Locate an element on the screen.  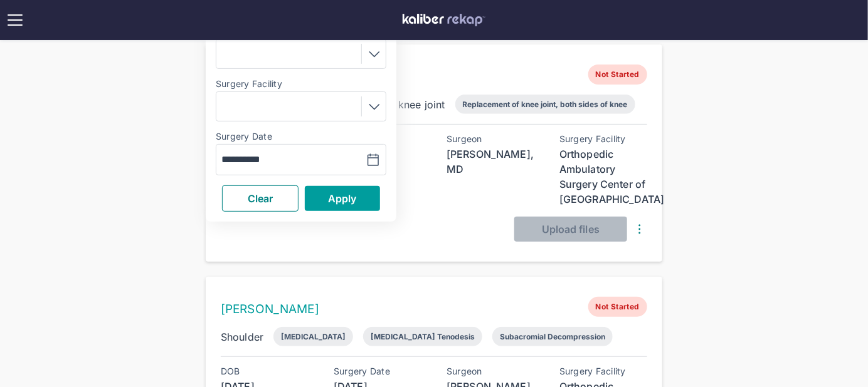
button: Clear is located at coordinates (260, 198).